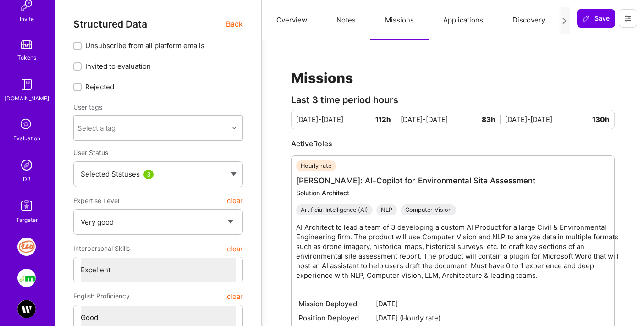  What do you see at coordinates (99, 87) in the screenshot?
I see `span: Rejected` at bounding box center [99, 87].